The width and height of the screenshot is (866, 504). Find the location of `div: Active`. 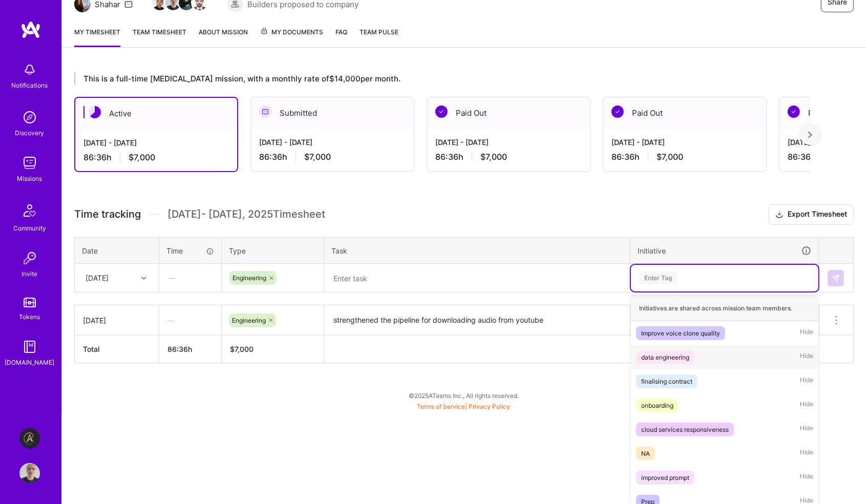

div: Active is located at coordinates (156, 113).